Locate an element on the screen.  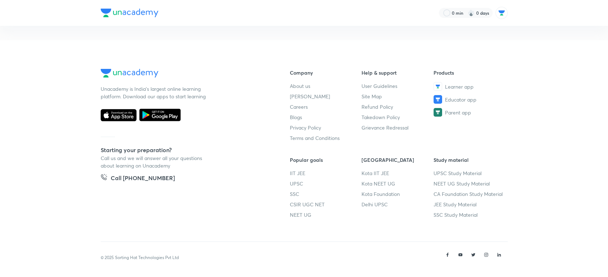
p: © 2025 Sorting Hat Technologies Pvt Ltd is located at coordinates (140, 257).